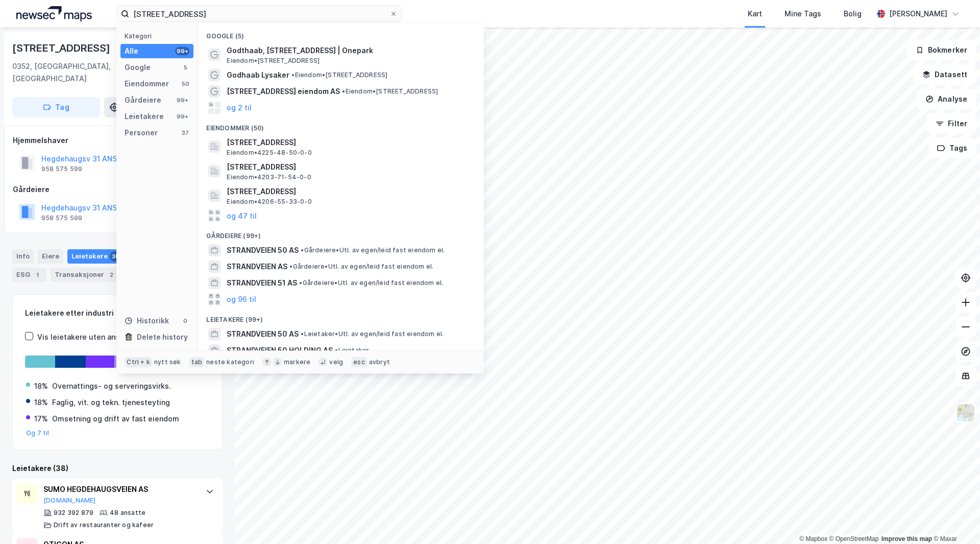 This screenshot has width=980, height=544. What do you see at coordinates (297, 362) in the screenshot?
I see `div: markere` at bounding box center [297, 362].